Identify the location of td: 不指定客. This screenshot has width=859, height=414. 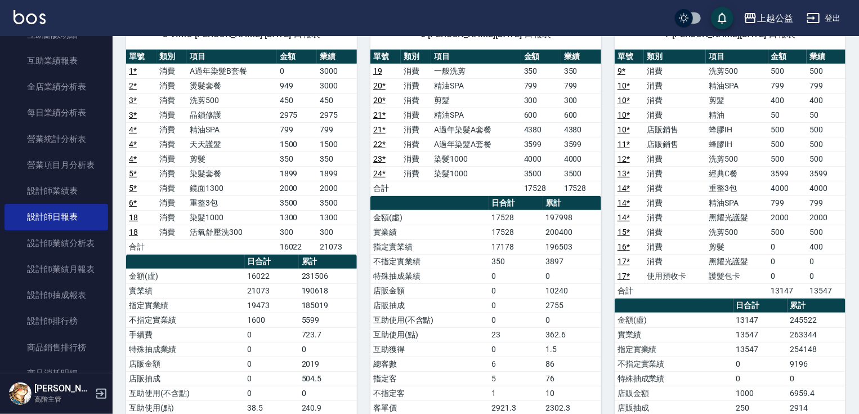
(430, 393).